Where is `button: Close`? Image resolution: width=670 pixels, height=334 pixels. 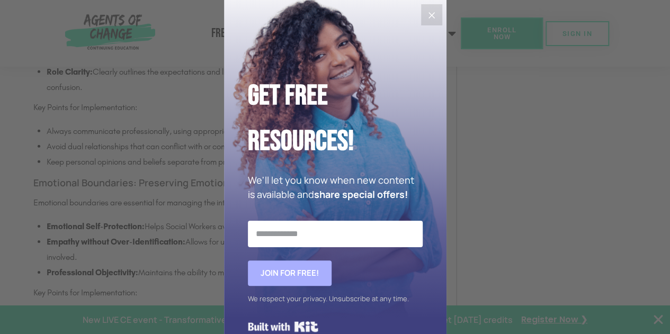
button: Close is located at coordinates (431, 15).